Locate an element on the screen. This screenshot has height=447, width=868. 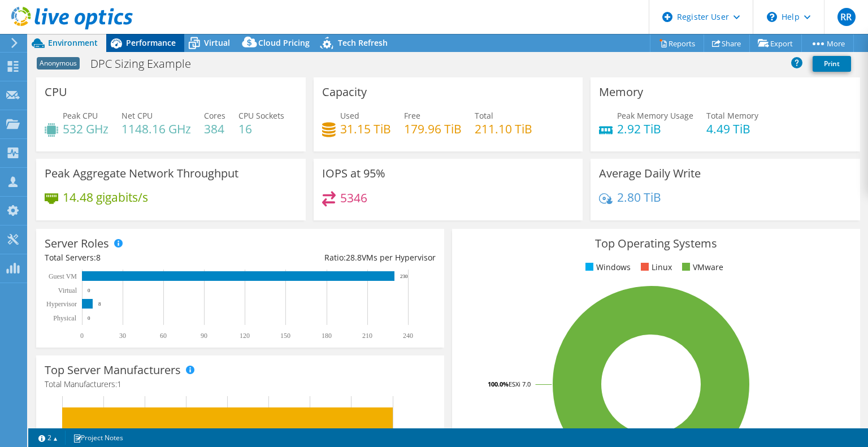
h3: Top Server Manufacturers is located at coordinates (113, 370).